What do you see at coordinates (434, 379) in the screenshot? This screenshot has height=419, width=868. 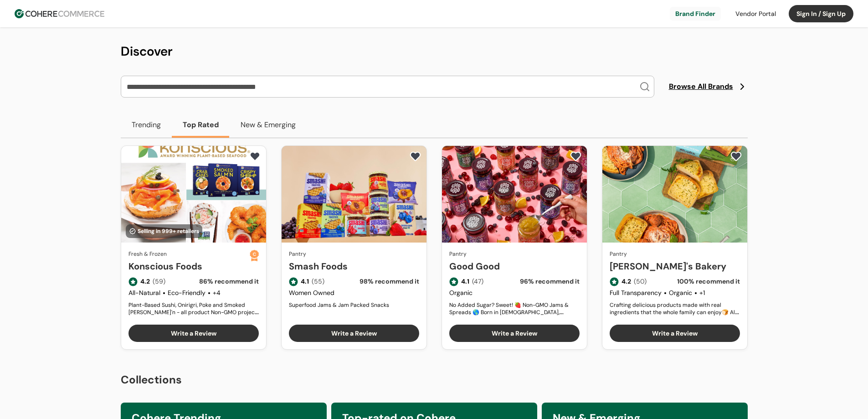 I see `h2: Collections` at bounding box center [434, 379].